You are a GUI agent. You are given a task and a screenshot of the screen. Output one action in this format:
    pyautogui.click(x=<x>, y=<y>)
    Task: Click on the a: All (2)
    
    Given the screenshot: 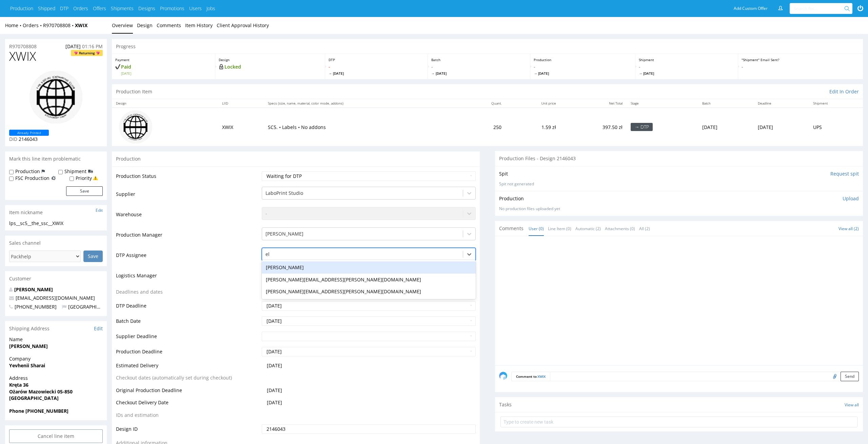 What is the action you would take?
    pyautogui.click(x=645, y=229)
    